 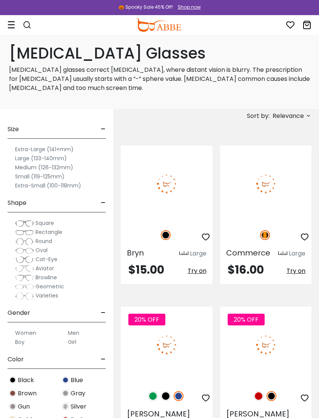 I want to click on span: Varieties, so click(x=47, y=295).